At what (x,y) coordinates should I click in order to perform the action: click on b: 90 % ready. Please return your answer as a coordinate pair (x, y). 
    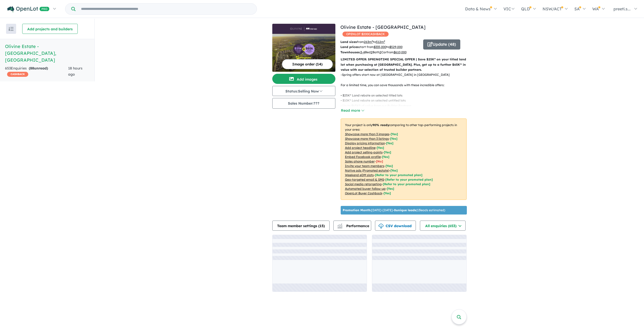
    Looking at the image, I should click on (381, 125).